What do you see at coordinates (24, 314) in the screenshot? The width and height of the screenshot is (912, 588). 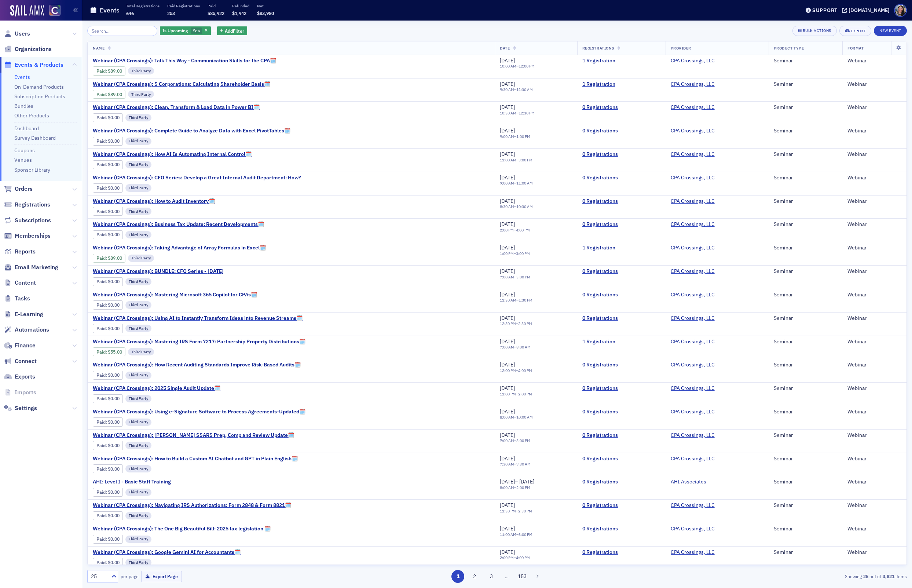 I see `a: E-Learning` at bounding box center [24, 314].